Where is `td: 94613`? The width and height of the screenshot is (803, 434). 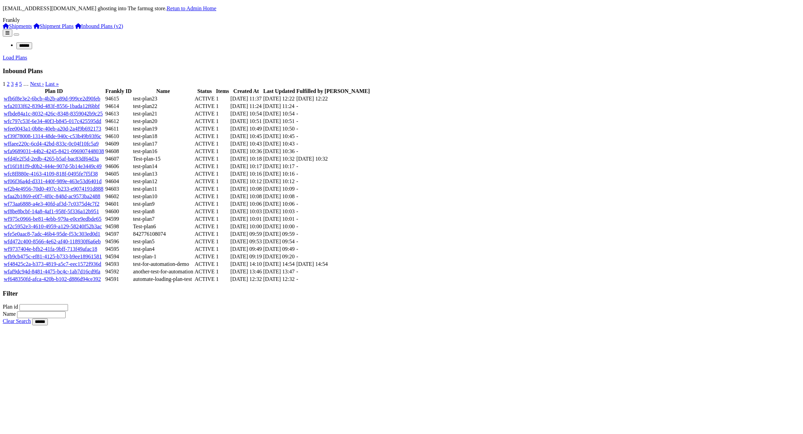
td: 94613 is located at coordinates (118, 114).